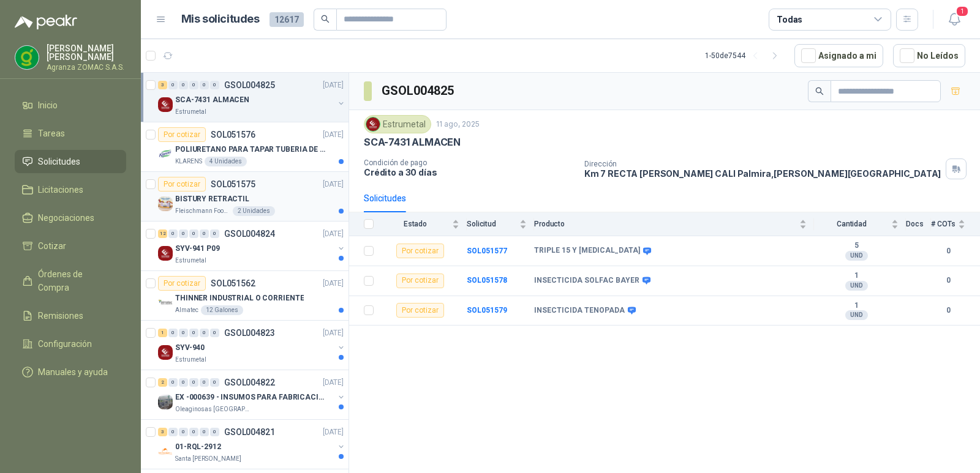 This screenshot has width=980, height=473. I want to click on button: 1, so click(955, 20).